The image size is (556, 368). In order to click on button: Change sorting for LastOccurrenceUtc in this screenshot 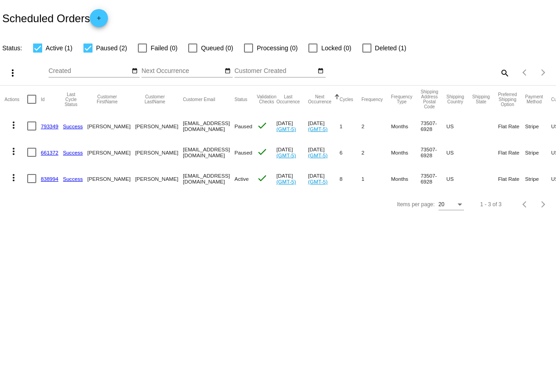, I will do `click(288, 99)`.